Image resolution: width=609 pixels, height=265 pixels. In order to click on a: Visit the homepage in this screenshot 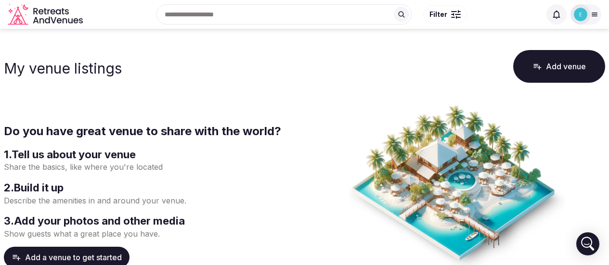, I will do `click(46, 14)`.